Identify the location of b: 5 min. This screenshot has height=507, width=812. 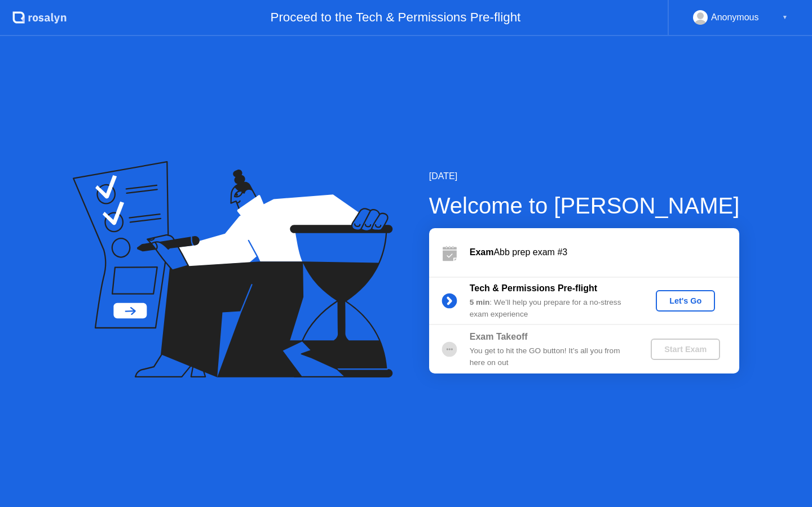
(480, 302).